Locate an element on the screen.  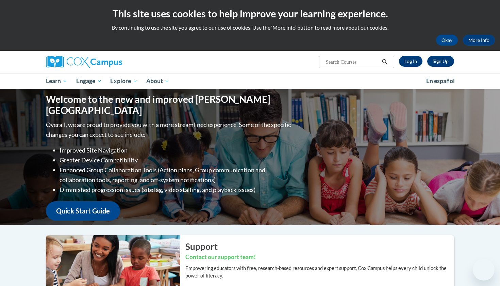
span: Explore is located at coordinates (124, 81).